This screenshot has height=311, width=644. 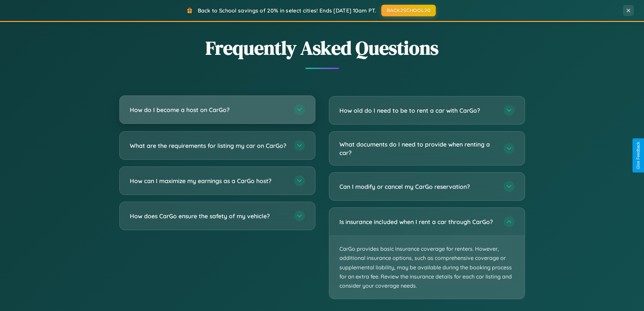 What do you see at coordinates (427, 267) in the screenshot?
I see `p: CarGo provides basic insurance coverage for renters. However, additional insurance options, such ...` at bounding box center [427, 267].